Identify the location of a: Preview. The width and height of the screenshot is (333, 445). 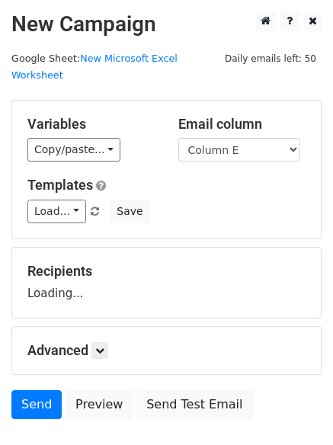
(99, 404).